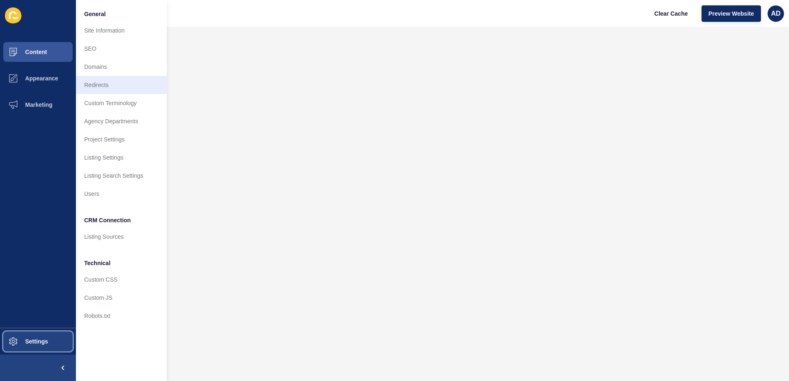  What do you see at coordinates (121, 158) in the screenshot?
I see `a: Listing Settings` at bounding box center [121, 158].